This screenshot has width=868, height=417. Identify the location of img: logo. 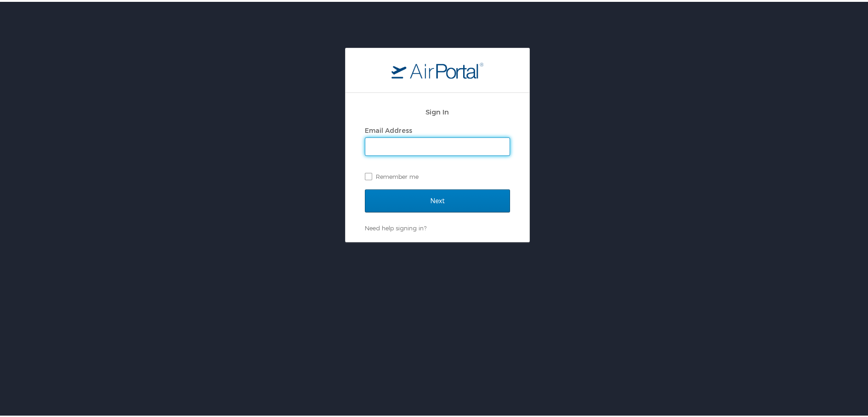
(437, 68).